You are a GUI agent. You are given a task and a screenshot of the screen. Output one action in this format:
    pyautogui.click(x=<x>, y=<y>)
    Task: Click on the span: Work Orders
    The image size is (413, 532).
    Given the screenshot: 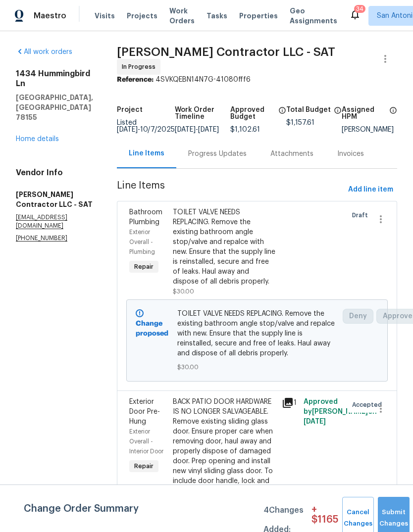 What is the action you would take?
    pyautogui.click(x=182, y=16)
    